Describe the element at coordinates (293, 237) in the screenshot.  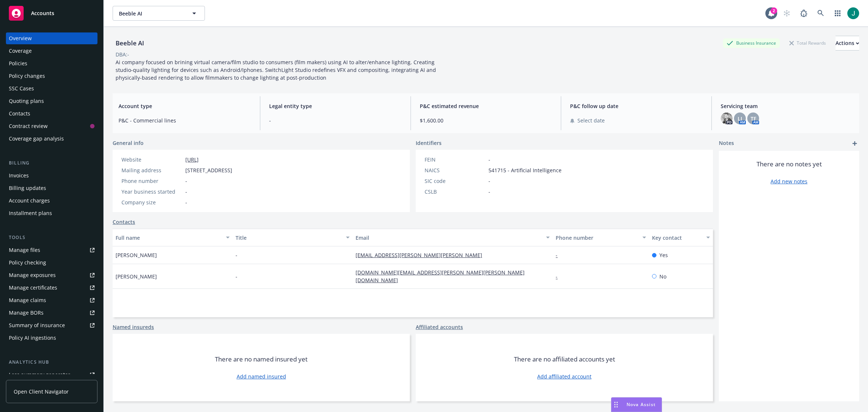
I see `button: Title` at that location.